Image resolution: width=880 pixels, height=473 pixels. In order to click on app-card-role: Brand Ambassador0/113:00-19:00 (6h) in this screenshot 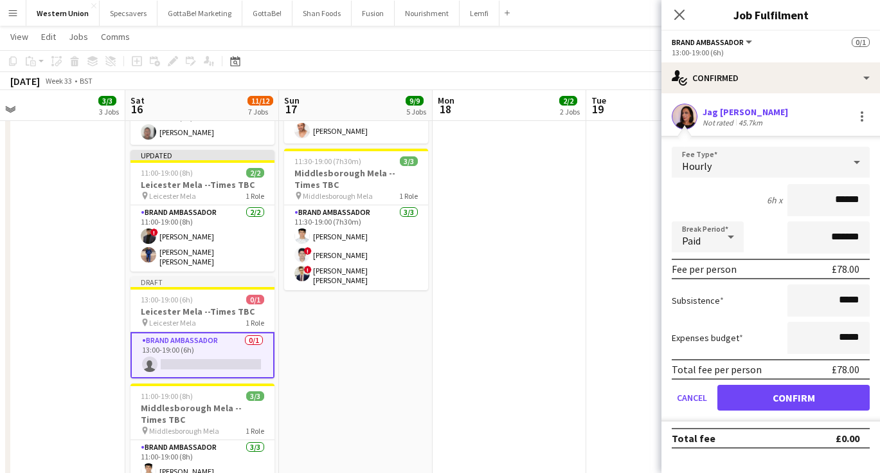, I will do `click(203, 355)`.